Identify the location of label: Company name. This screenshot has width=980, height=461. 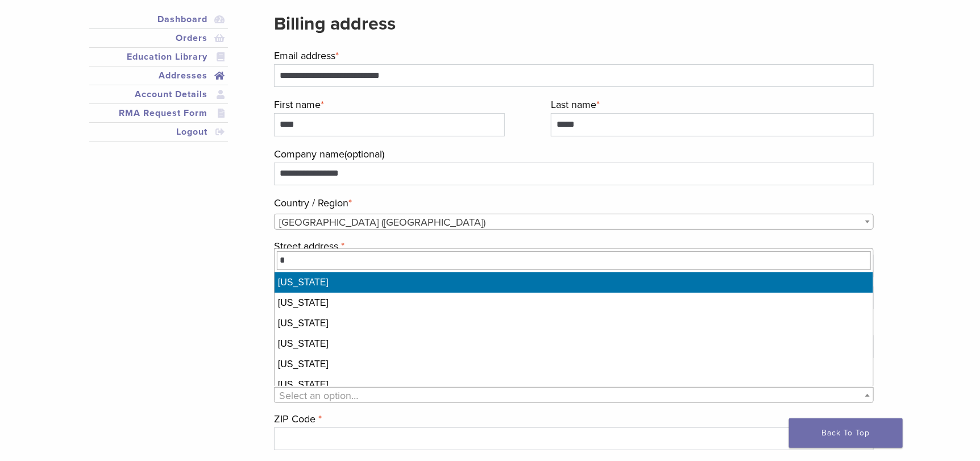
(574, 154).